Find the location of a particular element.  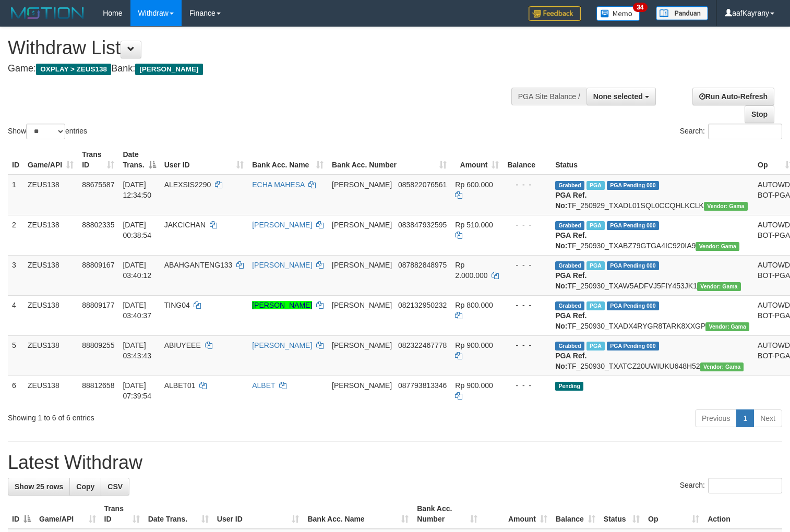

td: 3 is located at coordinates (16, 274).